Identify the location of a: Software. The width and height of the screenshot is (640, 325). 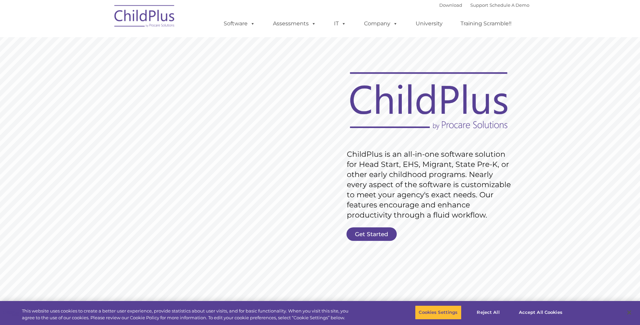
(239, 24).